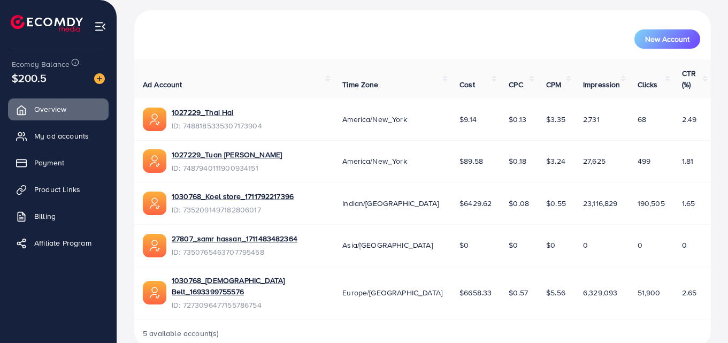 This screenshot has height=343, width=728. I want to click on span: $6658.33, so click(475, 292).